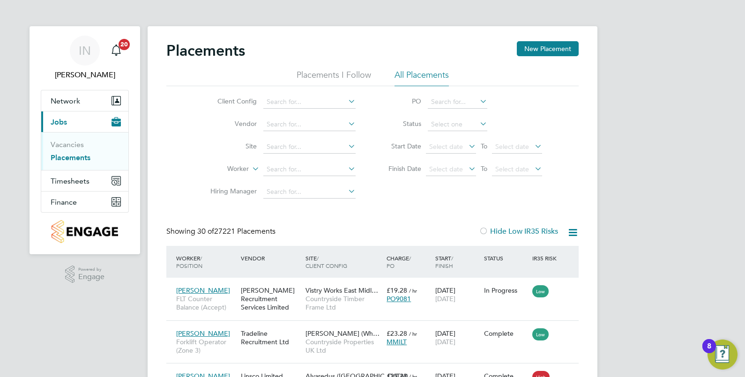  Describe the element at coordinates (400, 101) in the screenshot. I see `label: PO` at that location.